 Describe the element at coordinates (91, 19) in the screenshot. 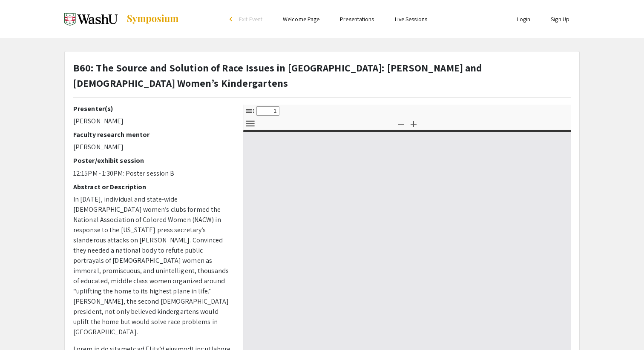

I see `img: Spring 2025 Undergraduate Research Symposium` at that location.